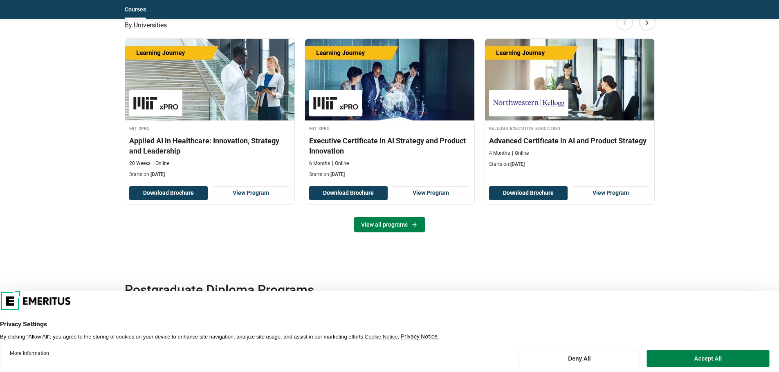  I want to click on h2: Postgraduate Diploma Programs, so click(363, 290).